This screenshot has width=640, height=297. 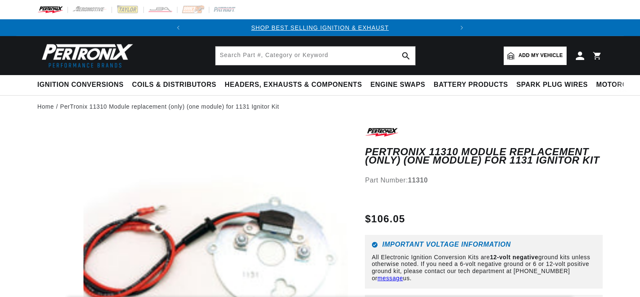 I want to click on button: search button, so click(x=406, y=56).